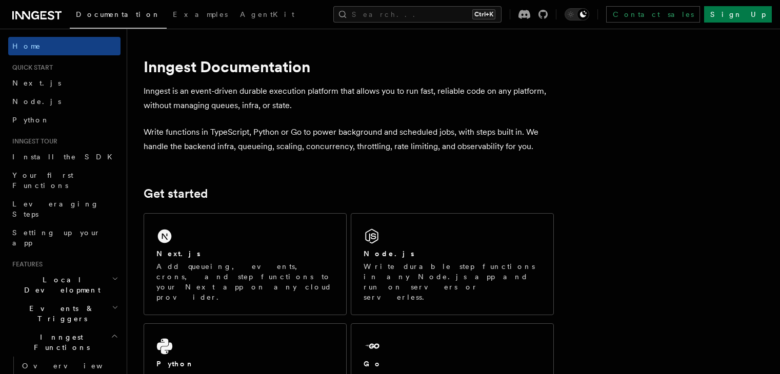 Image resolution: width=780 pixels, height=374 pixels. I want to click on a: Install the SDK, so click(64, 157).